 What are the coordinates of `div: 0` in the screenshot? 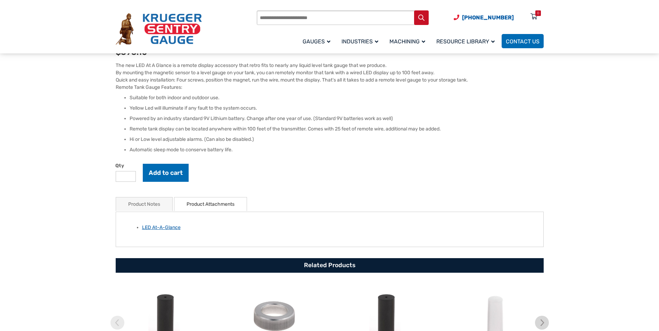 It's located at (538, 13).